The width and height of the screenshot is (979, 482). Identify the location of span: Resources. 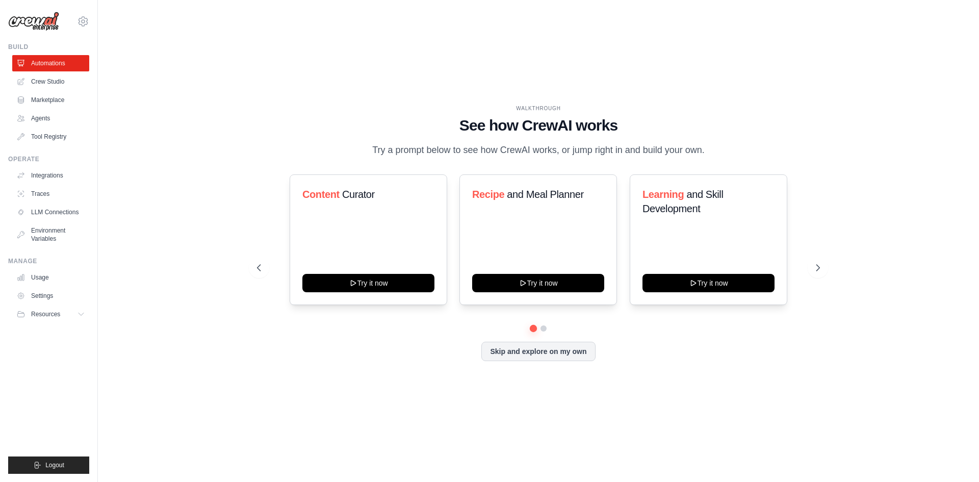
(45, 314).